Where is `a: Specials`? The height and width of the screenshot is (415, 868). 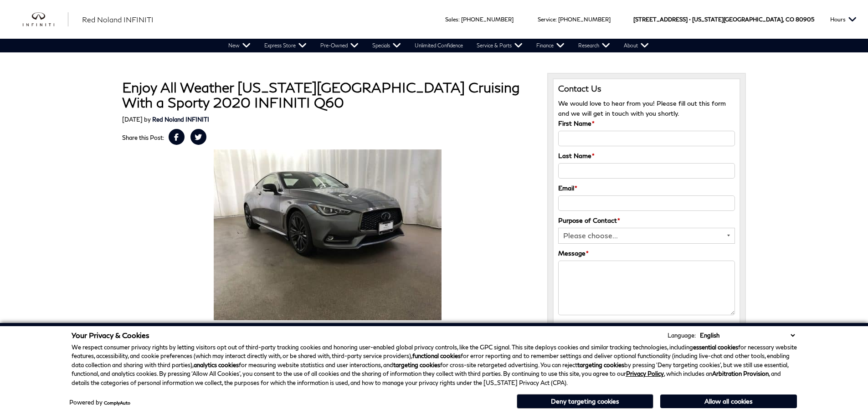
a: Specials is located at coordinates (387, 45).